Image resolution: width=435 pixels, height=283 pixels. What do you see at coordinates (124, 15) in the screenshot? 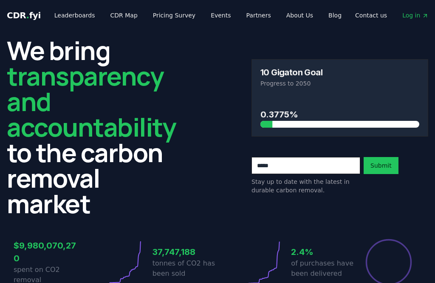
I see `a: CDR Map` at bounding box center [124, 15].